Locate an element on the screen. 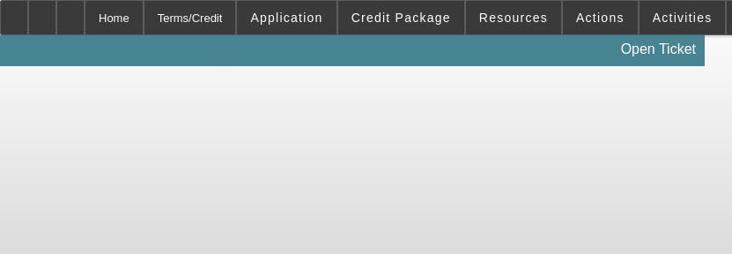  button: Application is located at coordinates (286, 18).